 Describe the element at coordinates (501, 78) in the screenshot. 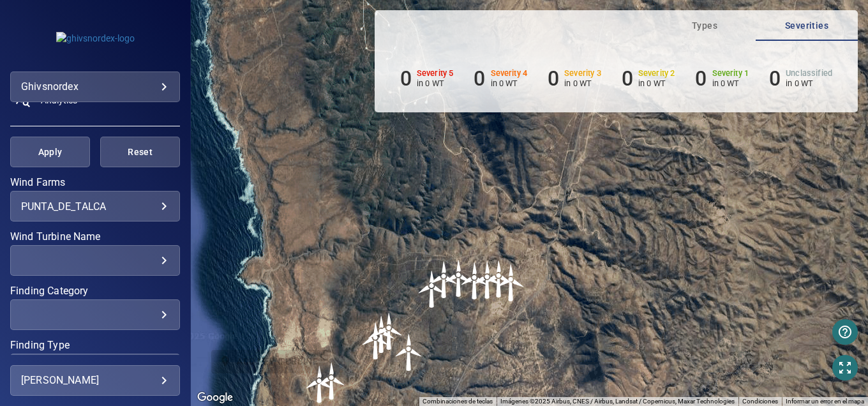

I see `li: Severity 4` at that location.